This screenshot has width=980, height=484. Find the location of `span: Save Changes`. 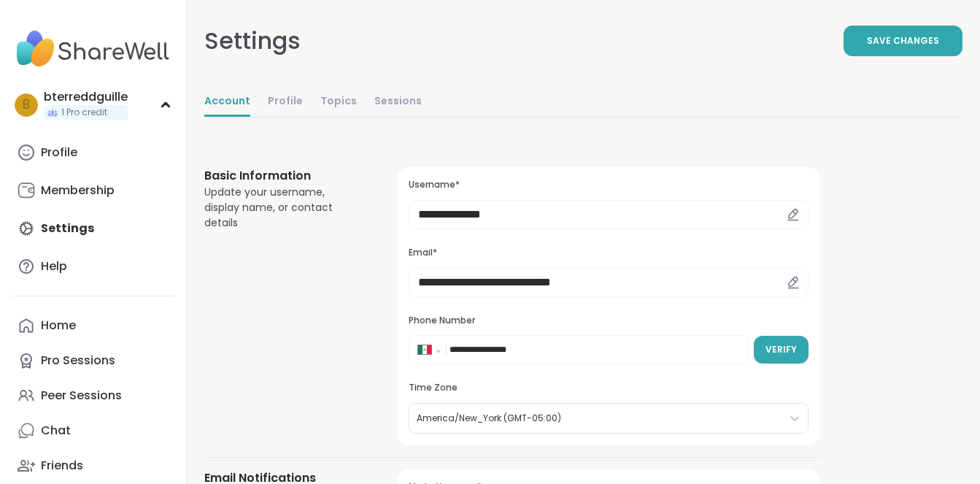

span: Save Changes is located at coordinates (903, 41).